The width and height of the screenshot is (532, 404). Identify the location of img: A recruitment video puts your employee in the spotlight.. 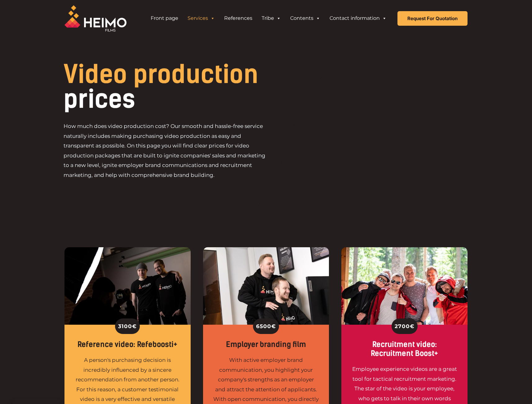
(404, 286).